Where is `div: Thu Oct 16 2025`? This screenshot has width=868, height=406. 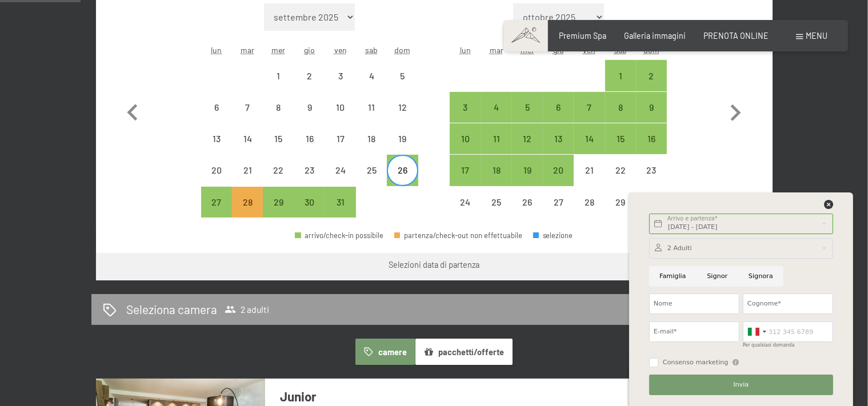 div: Thu Oct 16 2025 is located at coordinates (310, 139).